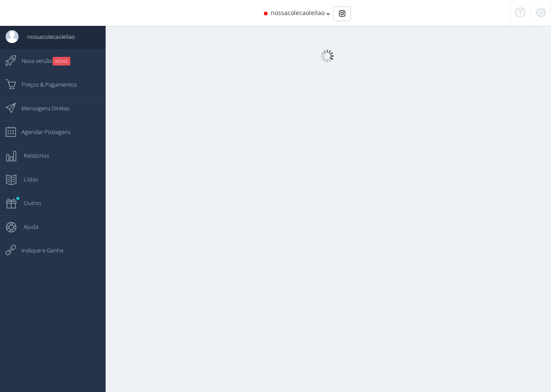  What do you see at coordinates (342, 14) in the screenshot?
I see `div: Basic example` at bounding box center [342, 14].